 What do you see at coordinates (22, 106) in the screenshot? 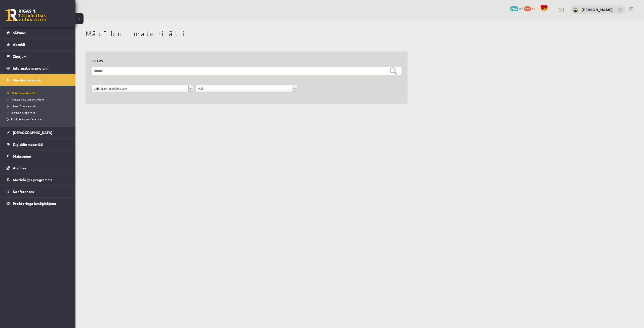
I see `span: Literatūras saraksts` at bounding box center [22, 106].